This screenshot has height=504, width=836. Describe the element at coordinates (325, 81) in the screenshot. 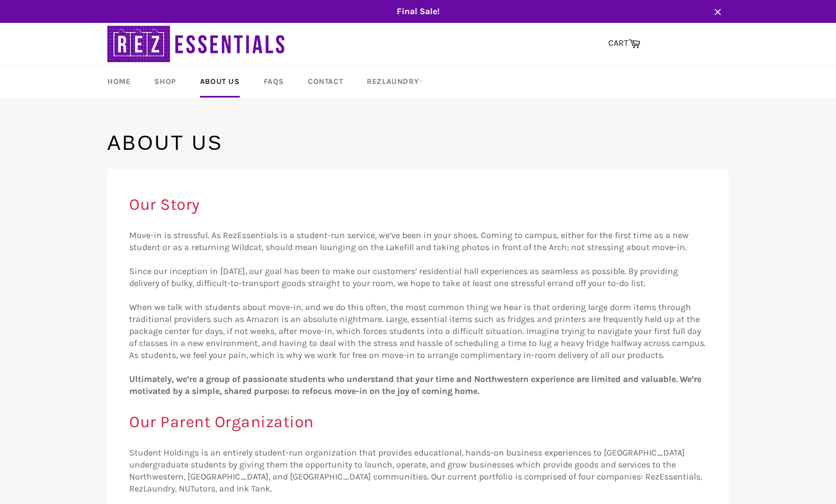

I see `a: Contact` at that location.